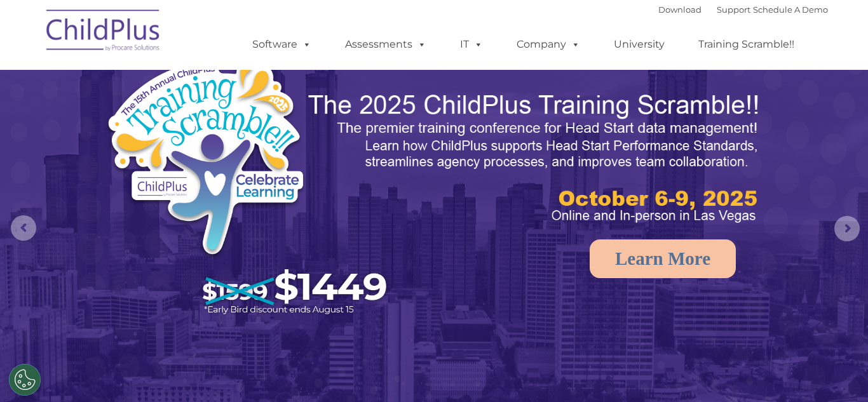  Describe the element at coordinates (790, 9) in the screenshot. I see `a: Schedule A Demo` at that location.